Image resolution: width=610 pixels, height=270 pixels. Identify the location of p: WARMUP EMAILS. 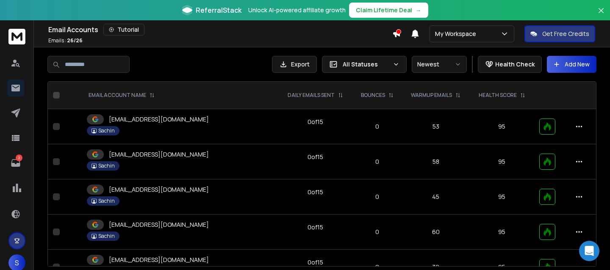
(431, 95).